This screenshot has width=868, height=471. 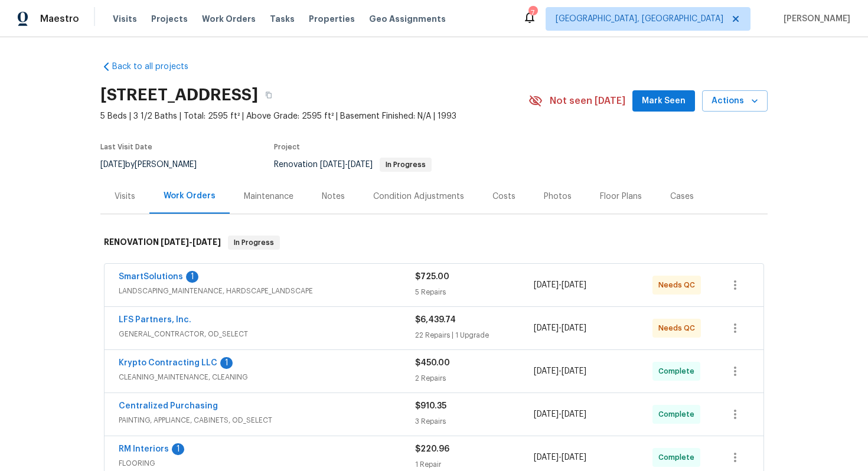 I want to click on div: 7, so click(x=532, y=13).